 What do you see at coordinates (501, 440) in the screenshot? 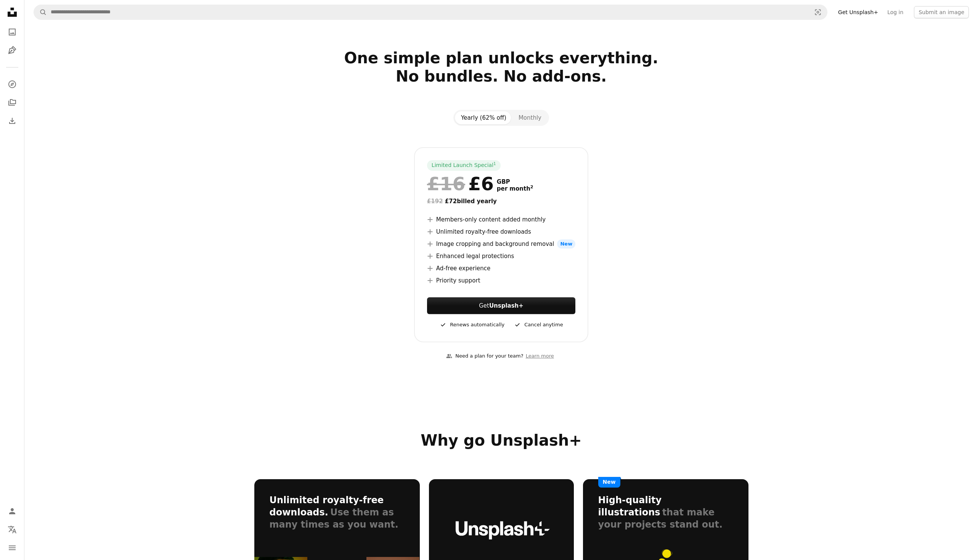
I see `h2: Why go Unsplash+` at bounding box center [501, 440].